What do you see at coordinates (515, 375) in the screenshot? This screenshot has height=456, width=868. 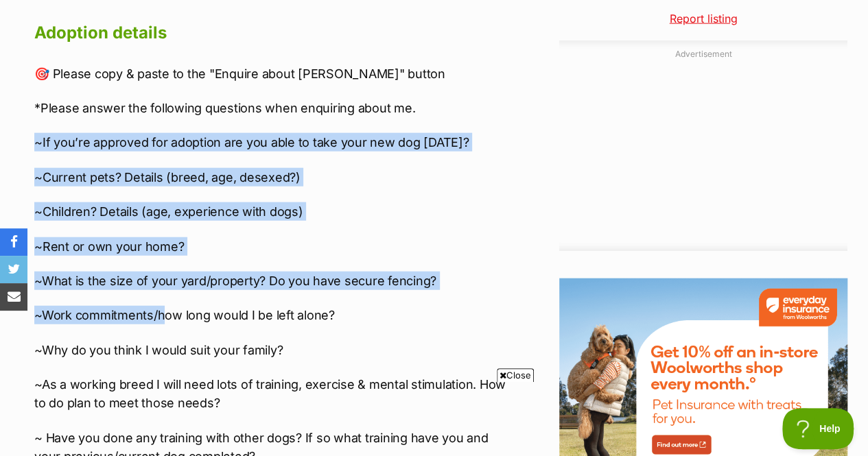 I see `span: Close` at bounding box center [515, 375].